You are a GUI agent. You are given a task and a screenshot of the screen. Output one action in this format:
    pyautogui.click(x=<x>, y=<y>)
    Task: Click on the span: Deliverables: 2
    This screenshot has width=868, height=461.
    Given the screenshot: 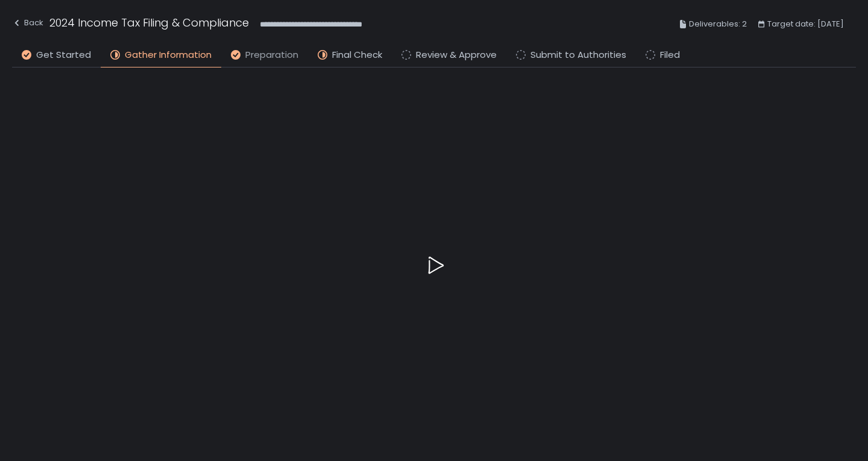 What is the action you would take?
    pyautogui.click(x=718, y=24)
    